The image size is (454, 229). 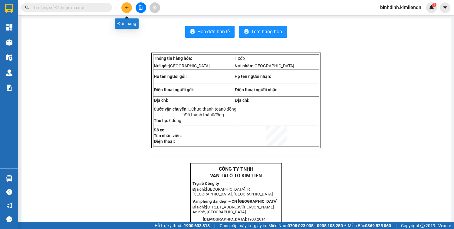 I want to click on span: Cung cấp máy in - giấy in:, so click(x=243, y=226).